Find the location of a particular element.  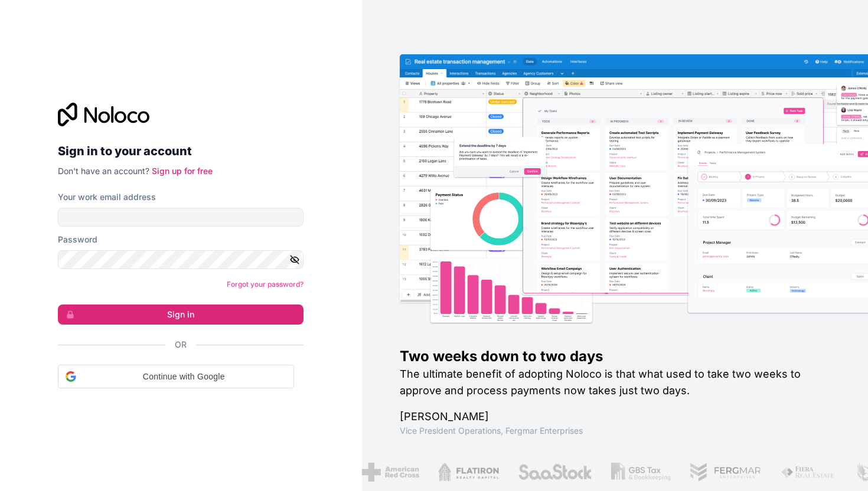

img: /assets/fergmar-CudnrXN5.png is located at coordinates (722, 473).